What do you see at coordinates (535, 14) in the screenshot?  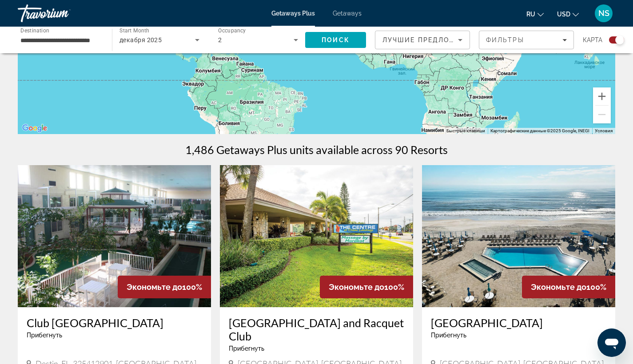 I see `button: Change language` at bounding box center [535, 14].